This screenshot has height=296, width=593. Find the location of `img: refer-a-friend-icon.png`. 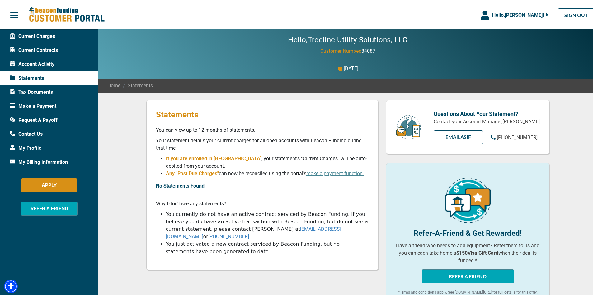

img: refer-a-friend-icon.png is located at coordinates (468, 199).